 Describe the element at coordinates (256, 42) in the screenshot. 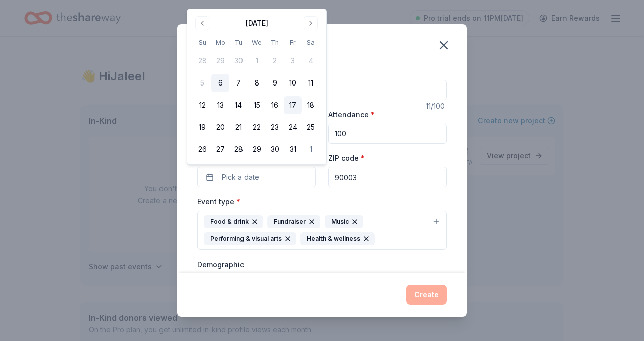

I see `th: Wednesday` at that location.